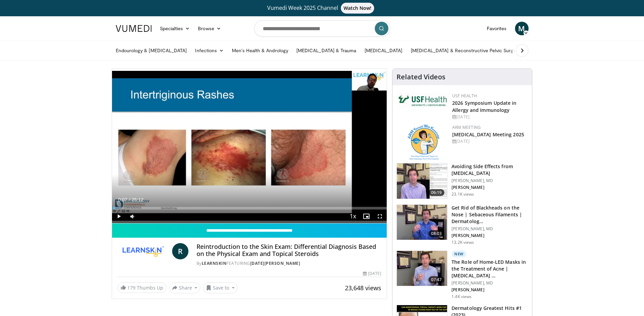 This screenshot has width=644, height=316. Describe the element at coordinates (175, 29) in the screenshot. I see `a: Specialties` at that location.